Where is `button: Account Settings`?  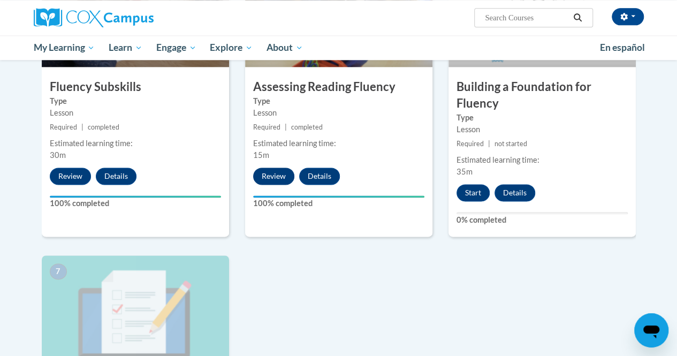
button: Account Settings is located at coordinates (627, 17).